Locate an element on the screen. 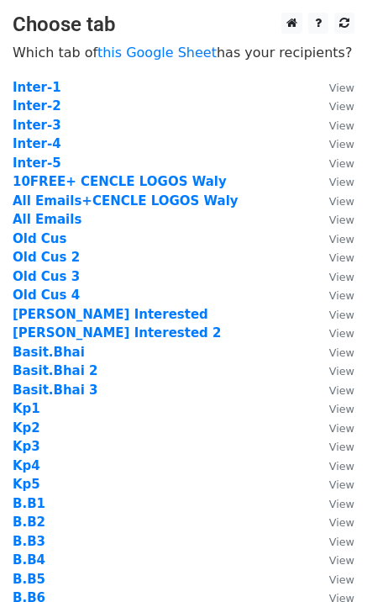 This screenshot has width=367, height=602. a: Old Cus 3 is located at coordinates (46, 276).